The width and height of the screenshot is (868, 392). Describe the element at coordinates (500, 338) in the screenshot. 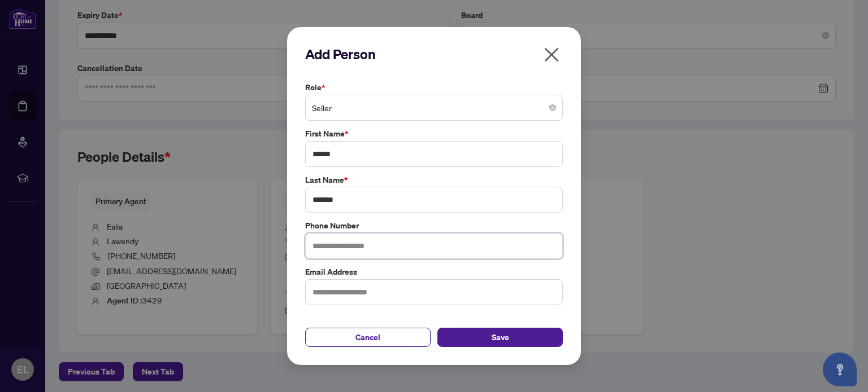

I see `button: Save` at that location.